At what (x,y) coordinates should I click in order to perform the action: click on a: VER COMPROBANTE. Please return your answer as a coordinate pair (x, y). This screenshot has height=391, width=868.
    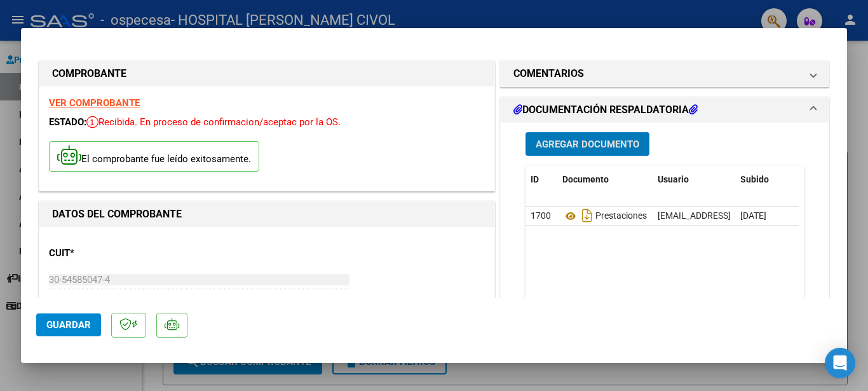
    Looking at the image, I should click on (94, 103).